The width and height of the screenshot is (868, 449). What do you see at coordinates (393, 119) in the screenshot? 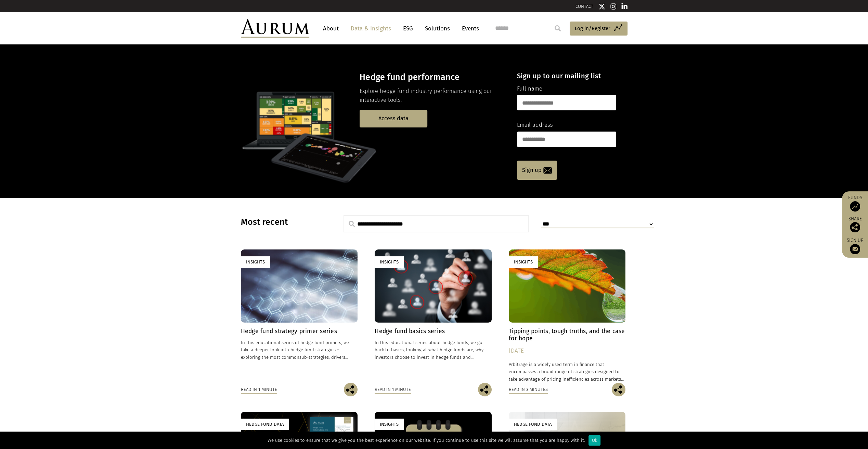
I see `a: Access data` at bounding box center [393, 119].